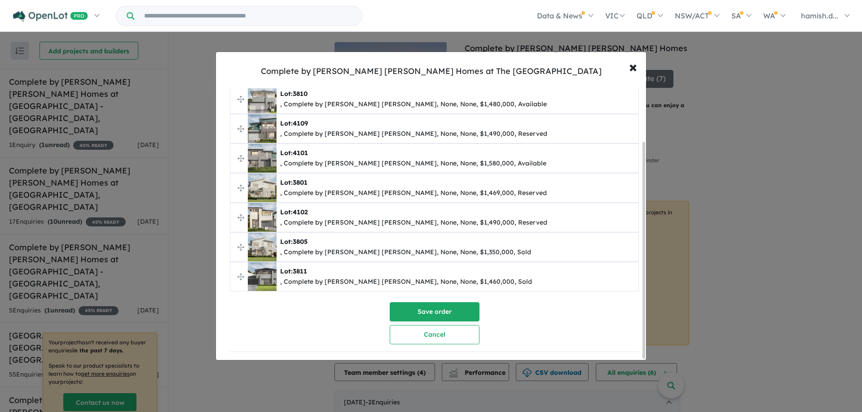 The image size is (862, 412). Describe the element at coordinates (50, 16) in the screenshot. I see `img: Openlot PRO Logo White` at that location.